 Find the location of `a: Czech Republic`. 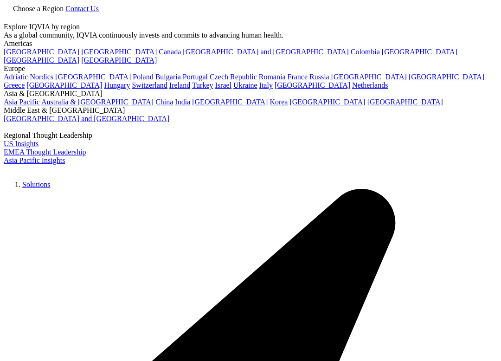

a: Czech Republic is located at coordinates (234, 77).